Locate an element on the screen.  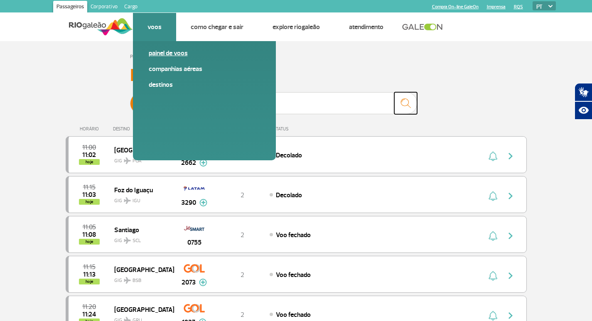
span: Santiago is located at coordinates (141, 230).